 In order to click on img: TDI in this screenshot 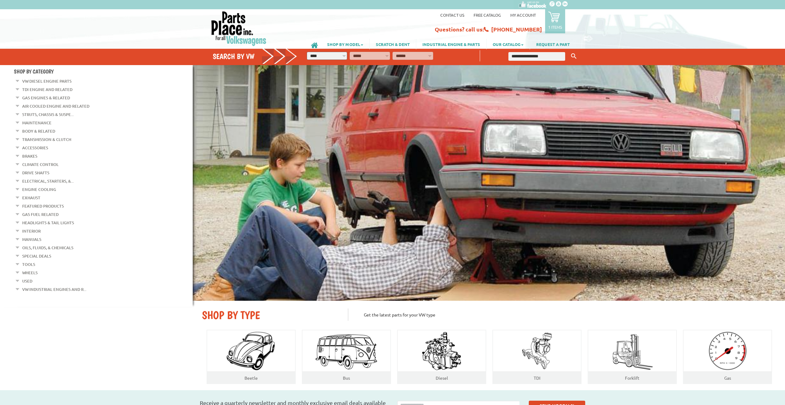, I will do `click(537, 351)`.